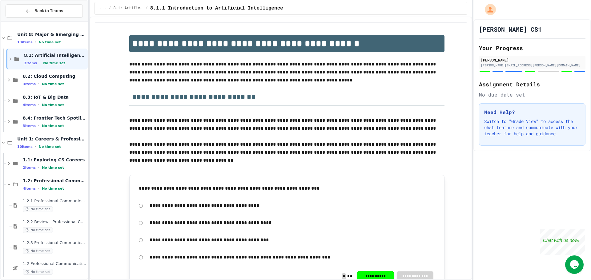 The image size is (591, 280). What do you see at coordinates (54, 76) in the screenshot?
I see `span: 8.2: Cloud Computing` at bounding box center [54, 76].